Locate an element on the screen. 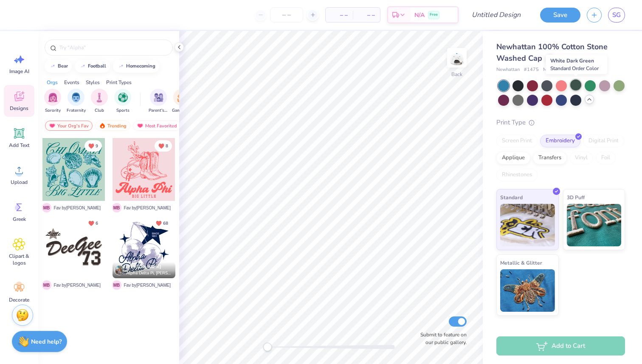 The height and width of the screenshot is (364, 642). img: Back is located at coordinates (457, 58).